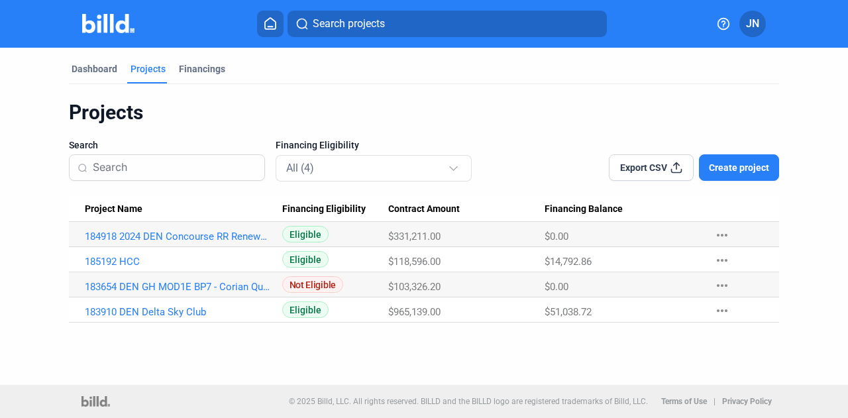  Describe the element at coordinates (424, 209) in the screenshot. I see `span: Contract Amount` at that location.